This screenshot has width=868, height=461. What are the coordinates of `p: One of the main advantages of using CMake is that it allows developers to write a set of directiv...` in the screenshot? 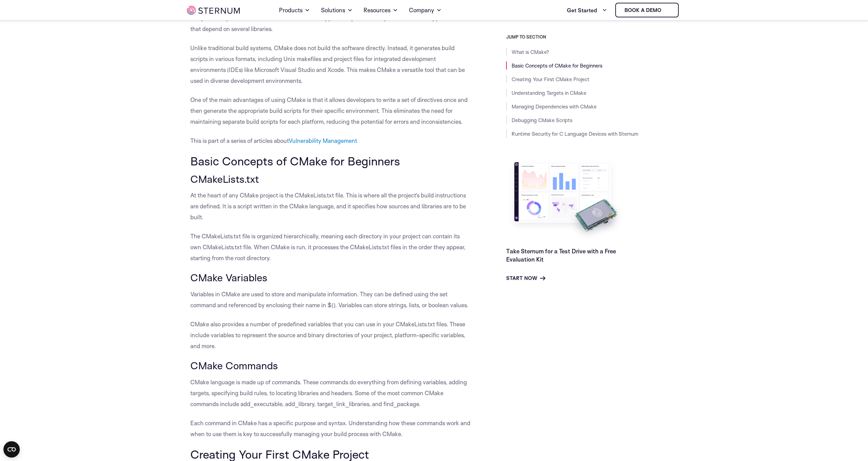 It's located at (331, 111).